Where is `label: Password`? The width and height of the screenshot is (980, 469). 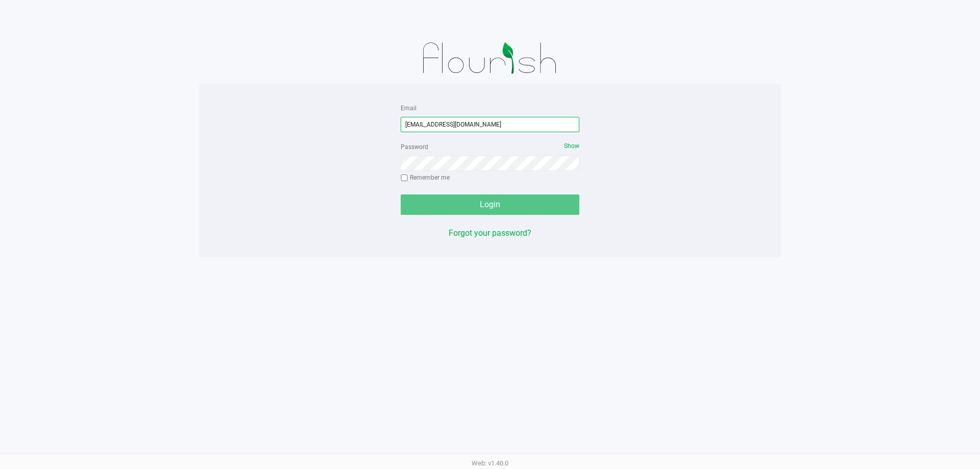 label: Password is located at coordinates (415, 147).